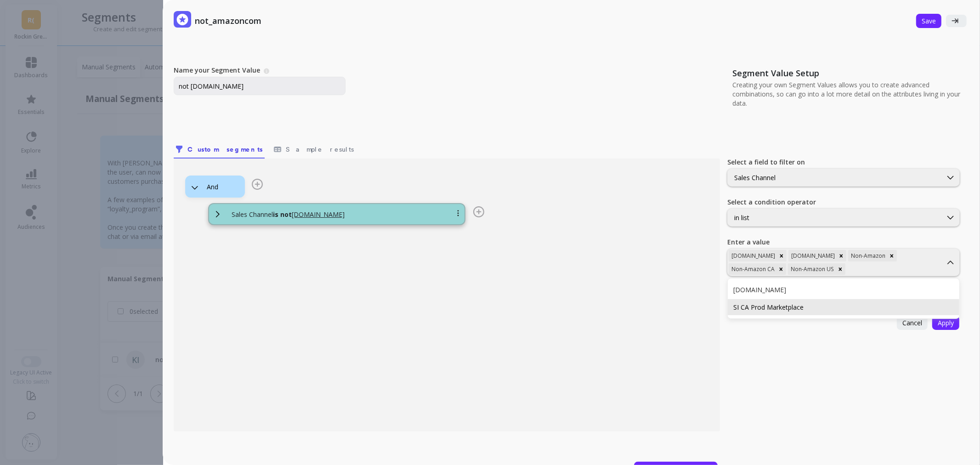 The image size is (980, 465). What do you see at coordinates (912, 322) in the screenshot?
I see `button: Cancel` at bounding box center [912, 322].